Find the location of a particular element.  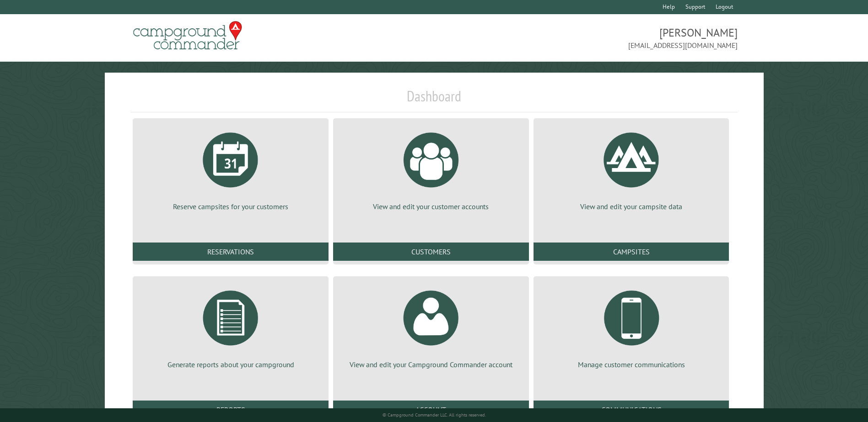

a: Communications is located at coordinates (631, 410).